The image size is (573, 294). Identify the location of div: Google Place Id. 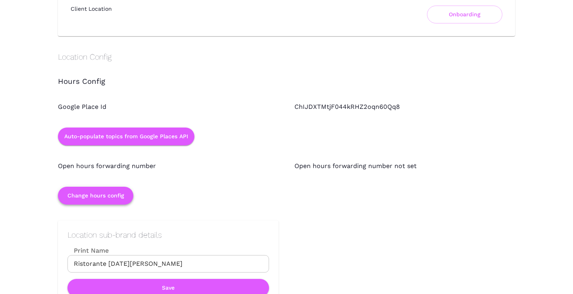
(160, 99).